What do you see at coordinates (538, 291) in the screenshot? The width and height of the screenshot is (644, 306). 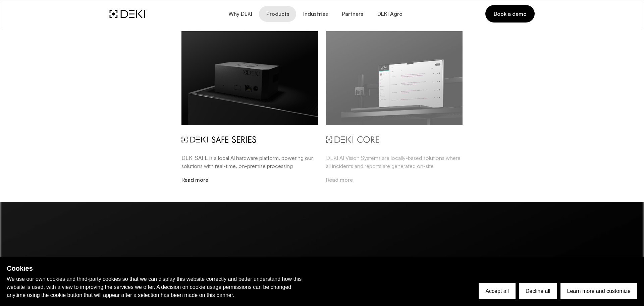 I see `button: Decline all` at bounding box center [538, 291].